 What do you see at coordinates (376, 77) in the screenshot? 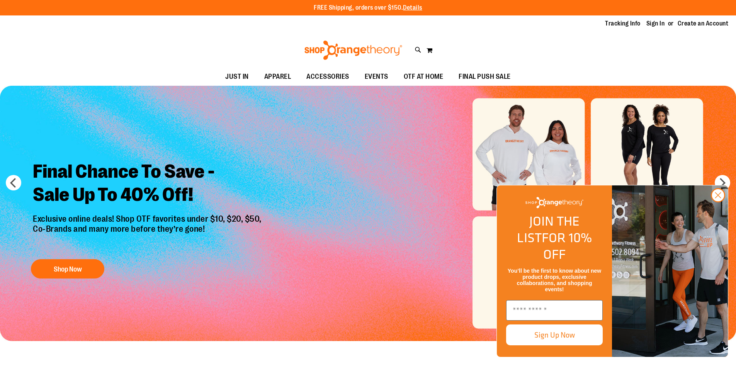
I see `a: EVENTS` at bounding box center [376, 77].